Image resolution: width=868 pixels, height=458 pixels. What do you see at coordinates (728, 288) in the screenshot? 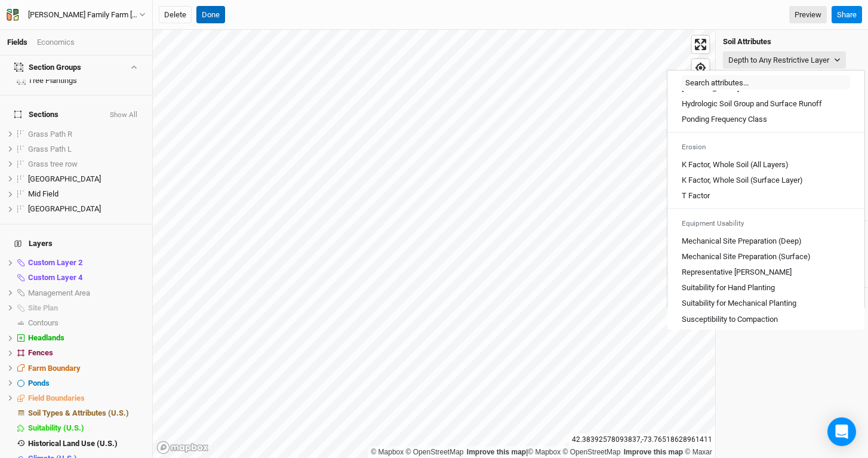
I see `div: Suitability for Hand Planting` at bounding box center [728, 288].